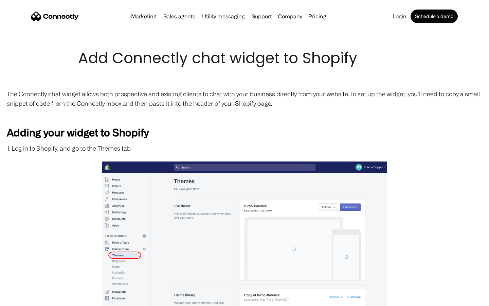 The image size is (489, 306). Describe the element at coordinates (144, 16) in the screenshot. I see `a: Marketing` at that location.